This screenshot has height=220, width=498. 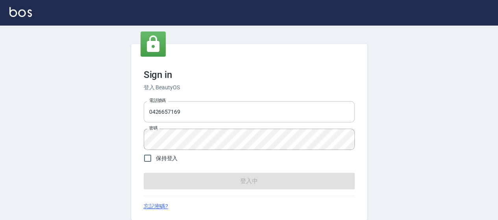 What do you see at coordinates (153, 128) in the screenshot?
I see `label: 密碼` at bounding box center [153, 128].